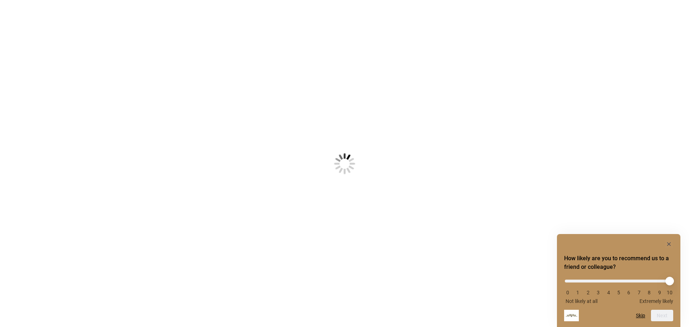 This screenshot has height=327, width=689. What do you see at coordinates (640, 293) in the screenshot?
I see `li: 7` at bounding box center [640, 293].